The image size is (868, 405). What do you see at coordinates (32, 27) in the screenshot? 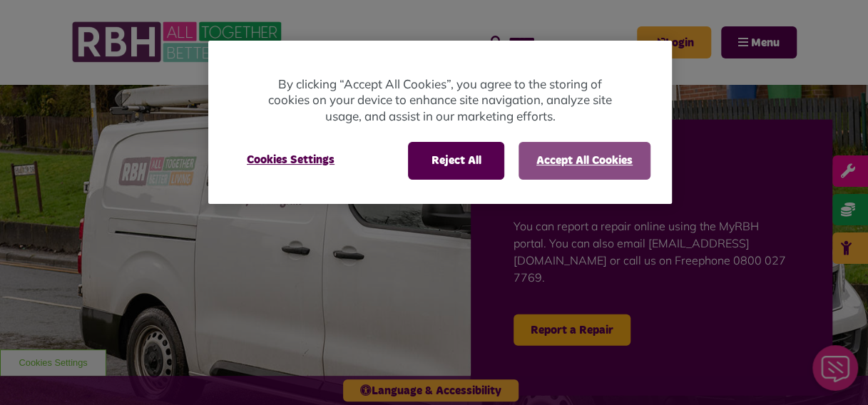
I see `div: Close Web Assistant` at bounding box center [32, 27].